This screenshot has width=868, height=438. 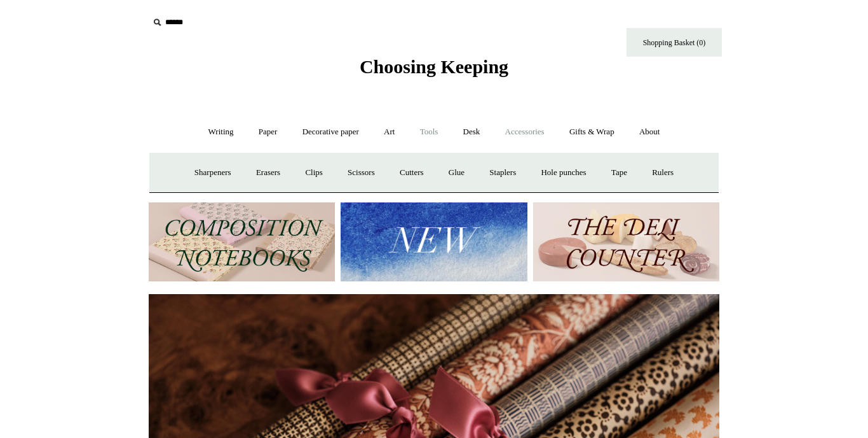 What do you see at coordinates (412, 173) in the screenshot?
I see `a: Cutters` at bounding box center [412, 173].